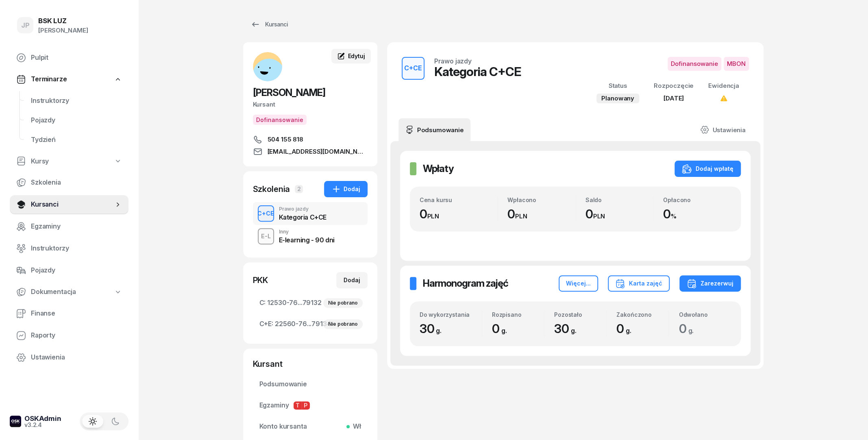  I want to click on span: Dofinansowanie, so click(694, 64).